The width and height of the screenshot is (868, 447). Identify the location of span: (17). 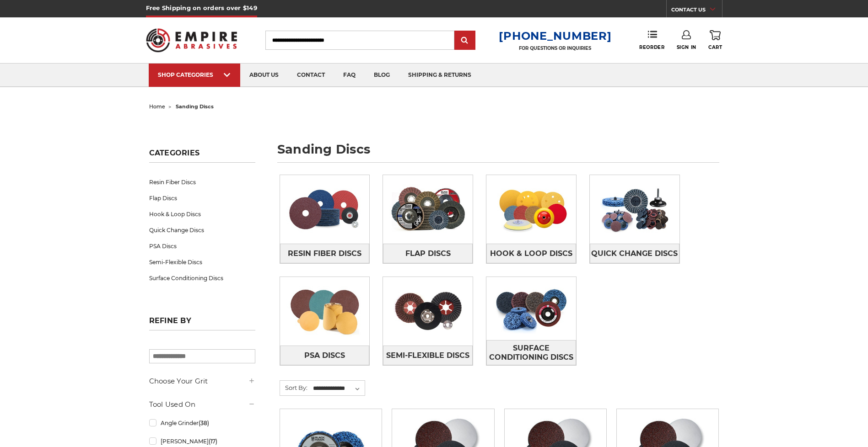
(213, 441).